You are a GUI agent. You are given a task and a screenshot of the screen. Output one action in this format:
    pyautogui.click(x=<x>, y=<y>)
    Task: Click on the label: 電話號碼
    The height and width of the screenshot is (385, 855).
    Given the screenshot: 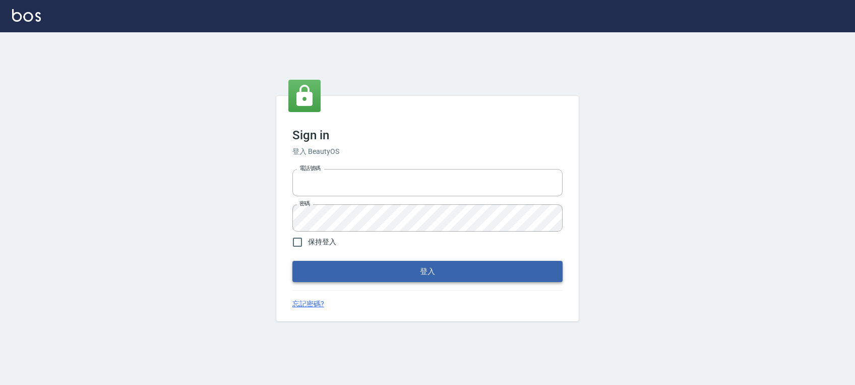 What is the action you would take?
    pyautogui.click(x=310, y=168)
    